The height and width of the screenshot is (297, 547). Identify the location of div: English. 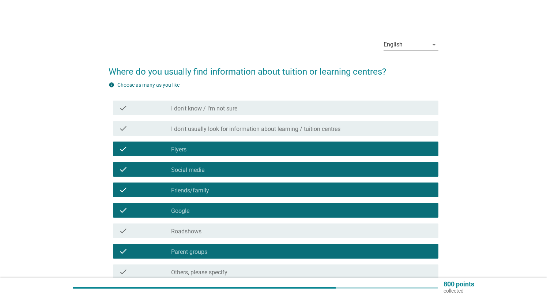
(393, 45).